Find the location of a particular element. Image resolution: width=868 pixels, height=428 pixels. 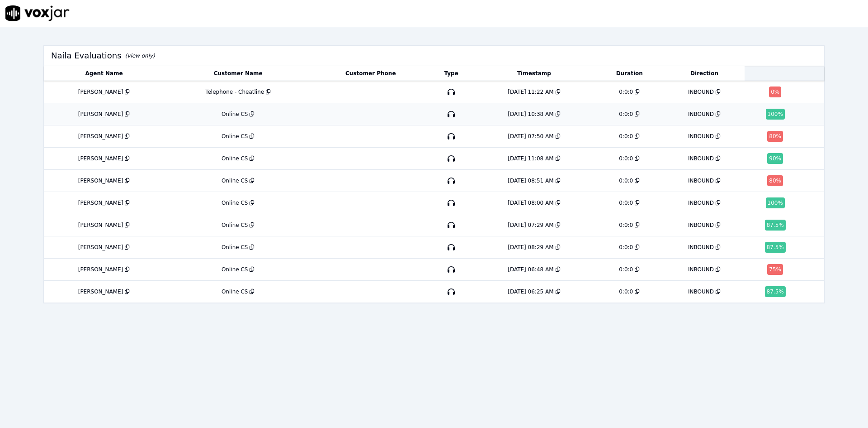

div: Telephone - Cheatline is located at coordinates (235, 92).